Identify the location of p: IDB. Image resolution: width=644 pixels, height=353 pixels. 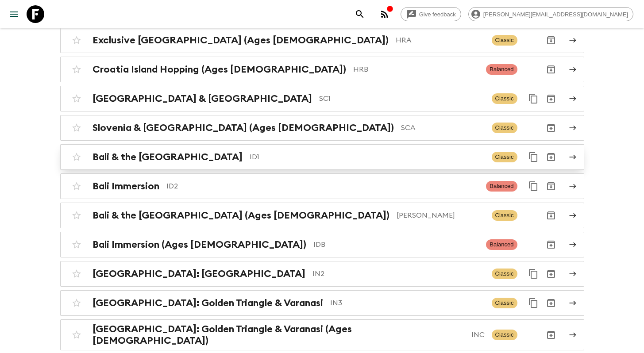
(396, 245).